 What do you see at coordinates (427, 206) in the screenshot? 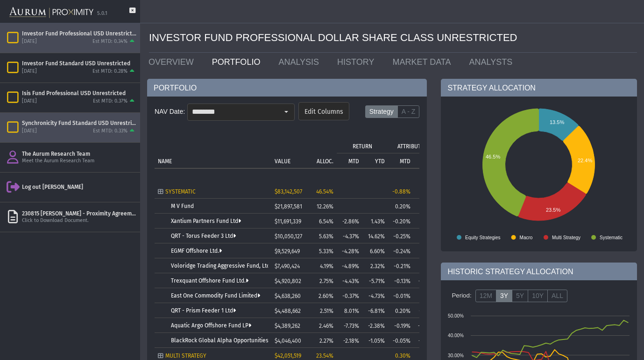
I see `td: 1.52%` at bounding box center [427, 206].